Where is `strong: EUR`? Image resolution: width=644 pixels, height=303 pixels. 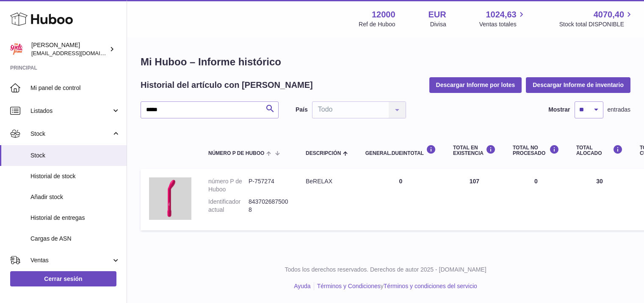
strong: EUR is located at coordinates (438, 14).